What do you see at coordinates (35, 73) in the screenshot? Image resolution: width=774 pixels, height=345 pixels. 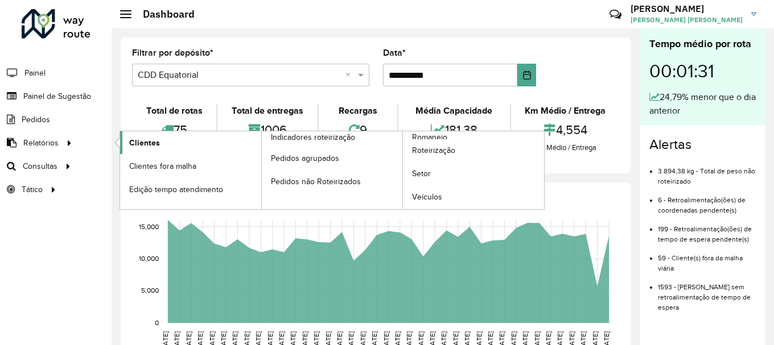 I see `span: Painel` at bounding box center [35, 73].